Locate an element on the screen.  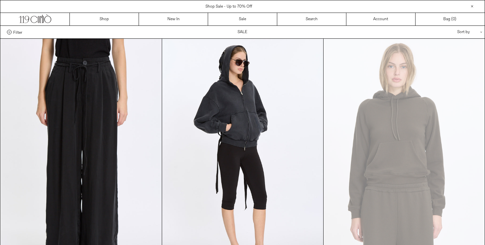
span: 0 is located at coordinates (453, 19).